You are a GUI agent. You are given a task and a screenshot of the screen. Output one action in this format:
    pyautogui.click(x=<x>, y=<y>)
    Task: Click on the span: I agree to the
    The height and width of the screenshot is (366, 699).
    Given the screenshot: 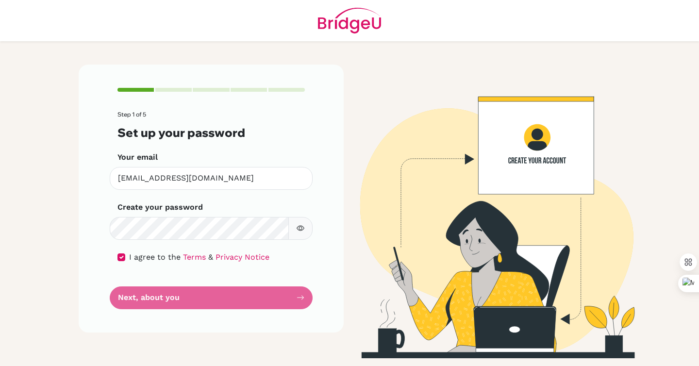 What is the action you would take?
    pyautogui.click(x=155, y=257)
    